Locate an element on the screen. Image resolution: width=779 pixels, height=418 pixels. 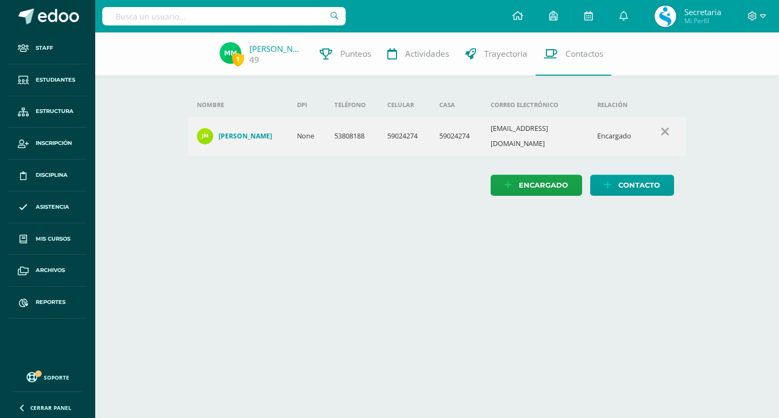
span: Archivos is located at coordinates (50, 270).